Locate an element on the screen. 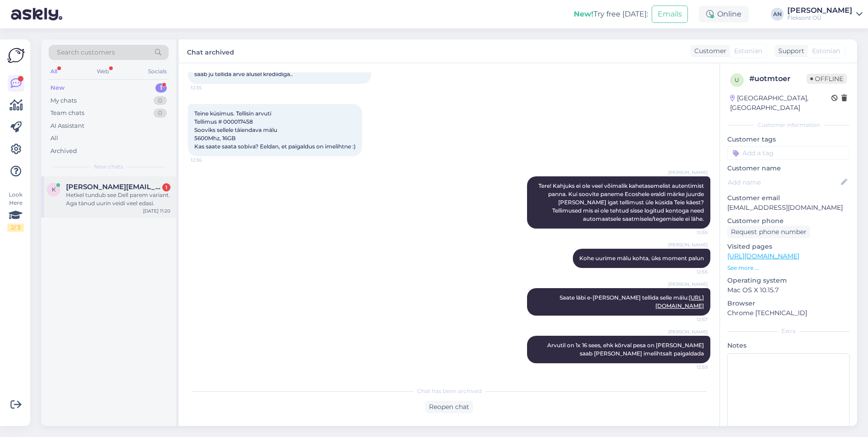  span: Chat has been archived is located at coordinates (449, 391).